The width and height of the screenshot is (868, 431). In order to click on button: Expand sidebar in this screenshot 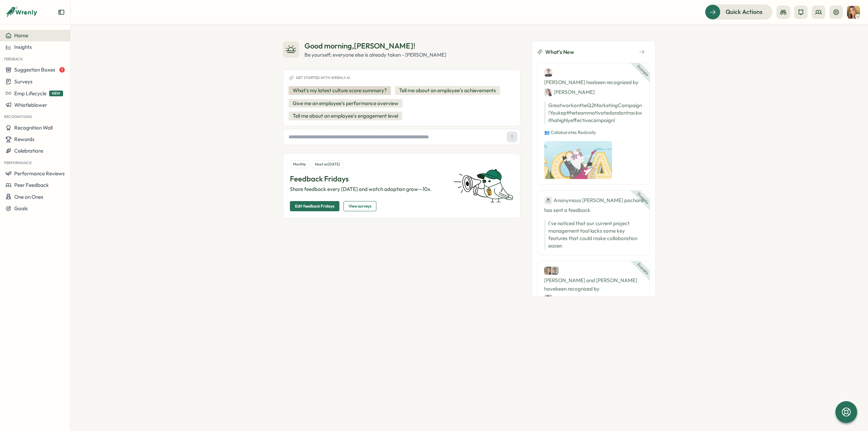, I will do `click(61, 12)`.